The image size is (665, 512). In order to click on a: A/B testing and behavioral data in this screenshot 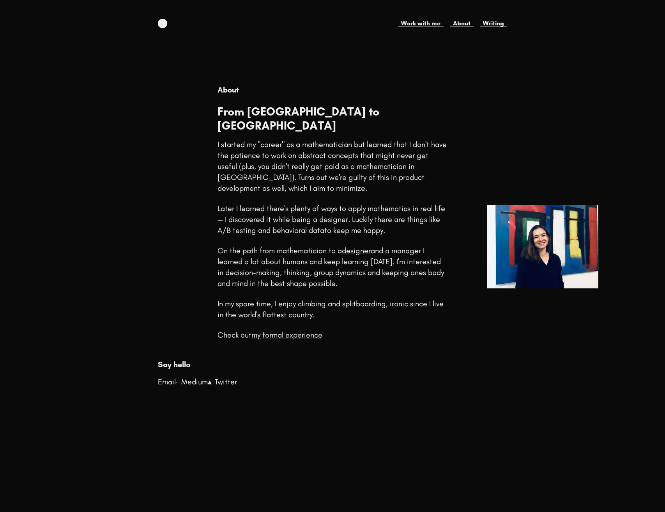, I will do `click(271, 230)`.